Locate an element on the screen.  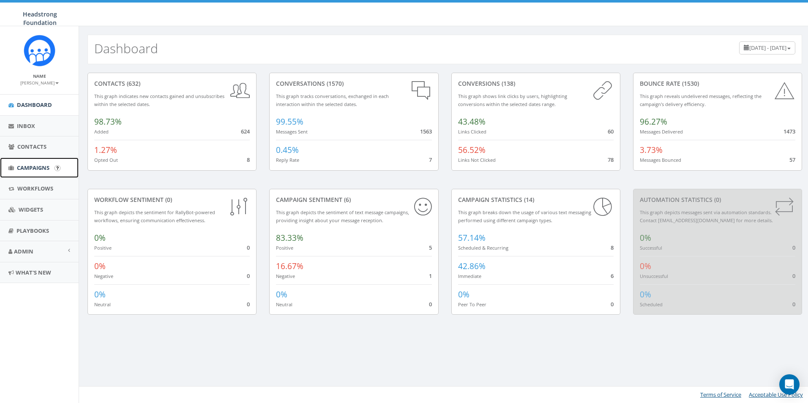
div: Workflow Sentiment is located at coordinates (172, 200).